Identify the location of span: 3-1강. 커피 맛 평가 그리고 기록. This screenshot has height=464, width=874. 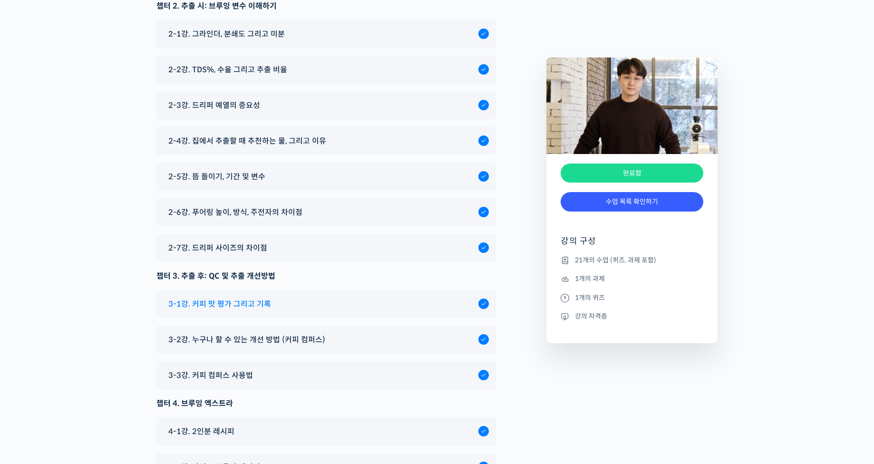
(220, 304).